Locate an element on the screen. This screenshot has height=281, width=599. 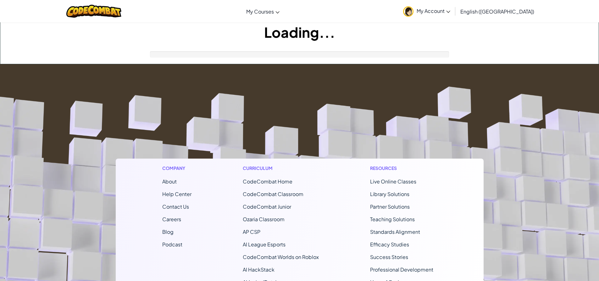
a: Ozaria Classroom is located at coordinates (263, 219).